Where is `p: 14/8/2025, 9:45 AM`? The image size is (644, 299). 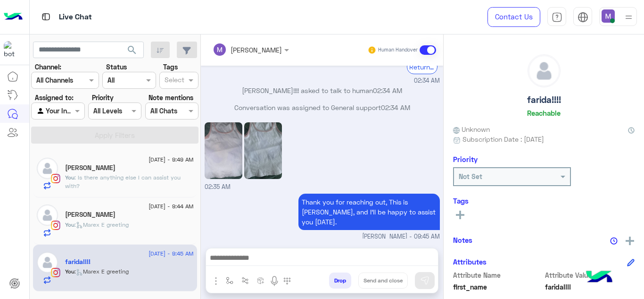
p: 14/8/2025, 9:45 AM is located at coordinates (369, 211).